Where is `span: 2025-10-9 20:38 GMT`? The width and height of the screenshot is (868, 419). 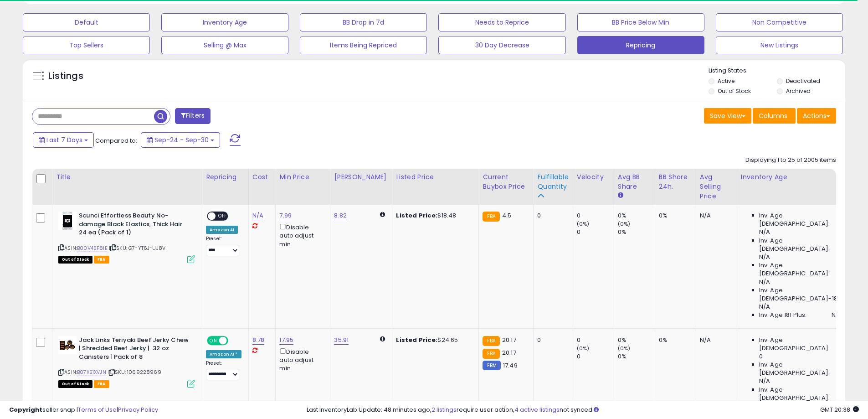 span: 2025-10-9 20:38 GMT is located at coordinates (840, 410).